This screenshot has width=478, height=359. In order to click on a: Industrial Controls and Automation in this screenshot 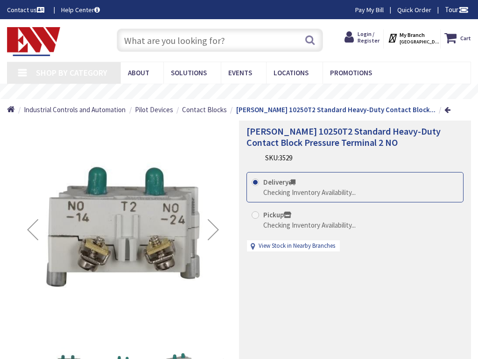, I will do `click(75, 109)`.